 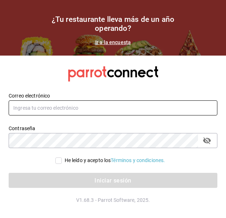 I want to click on font: V1.68.3 - Parrot Software, 2025., so click(x=113, y=200).